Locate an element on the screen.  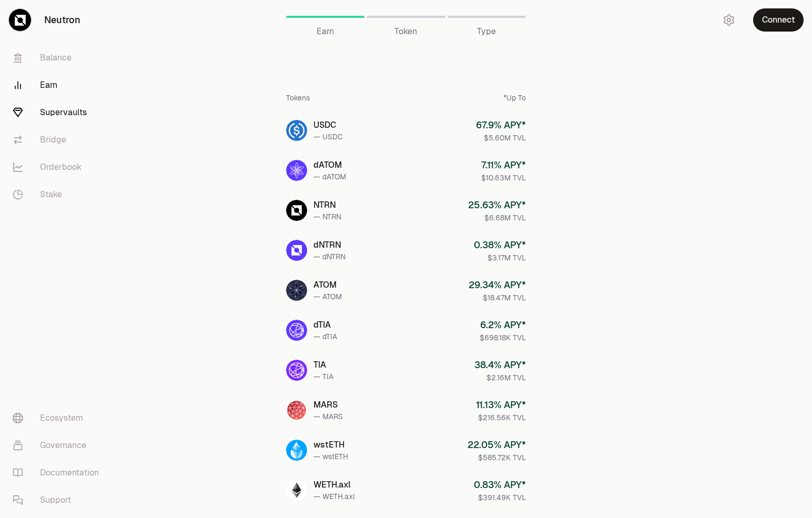
a: Supervaults is located at coordinates (59, 113).